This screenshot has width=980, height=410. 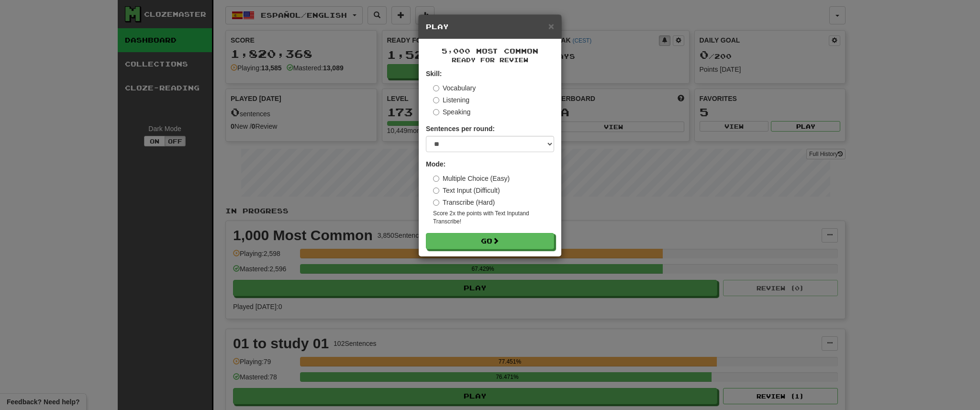 What do you see at coordinates (471, 178) in the screenshot?
I see `label: Multiple Choice (Easy)` at bounding box center [471, 178].